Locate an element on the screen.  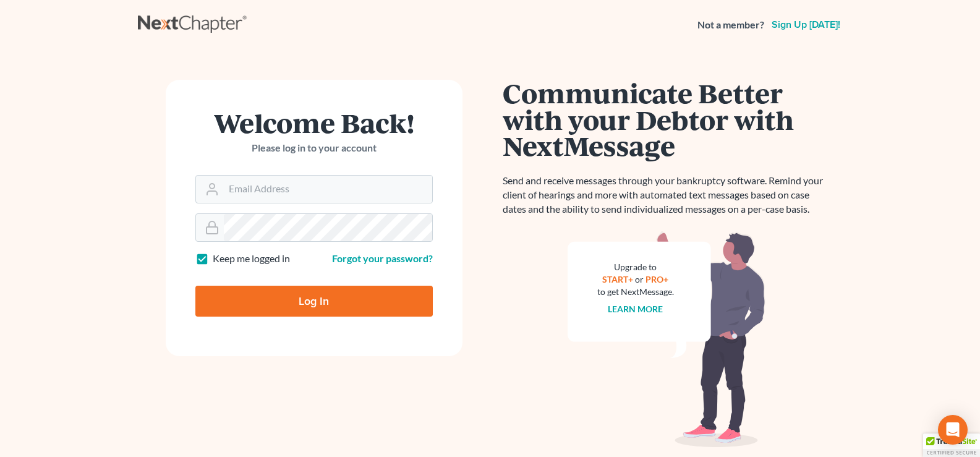
input: Log In is located at coordinates (314, 301).